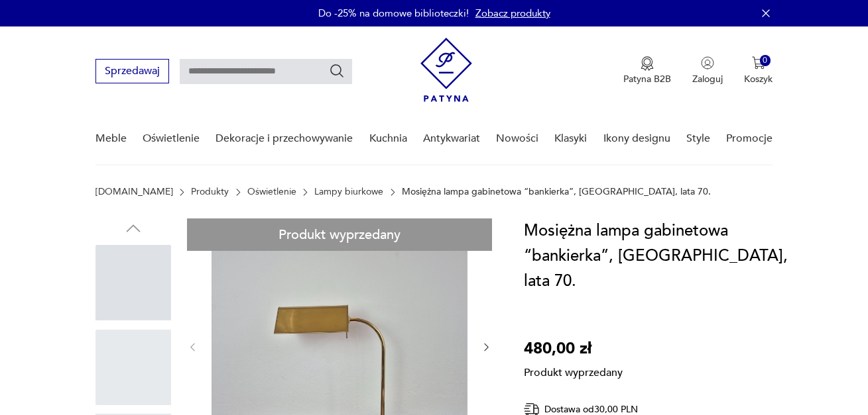 This screenshot has height=415, width=868. What do you see at coordinates (698, 139) in the screenshot?
I see `a: Style` at bounding box center [698, 139].